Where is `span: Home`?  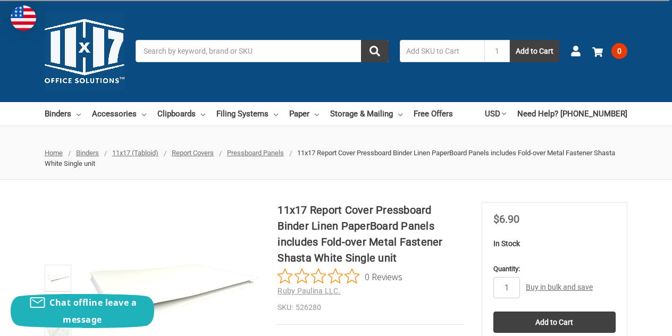 span: Home is located at coordinates (54, 153).